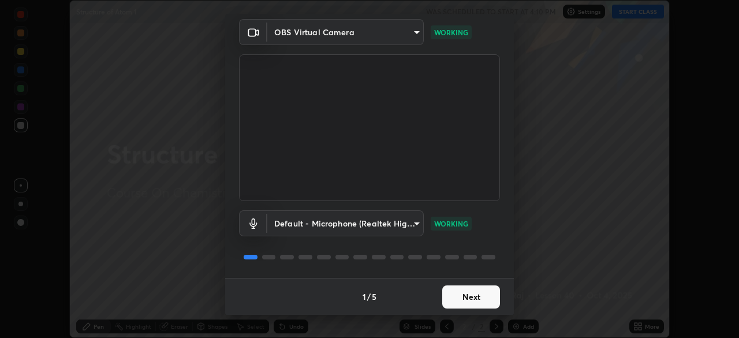  I want to click on h4: 5, so click(374, 296).